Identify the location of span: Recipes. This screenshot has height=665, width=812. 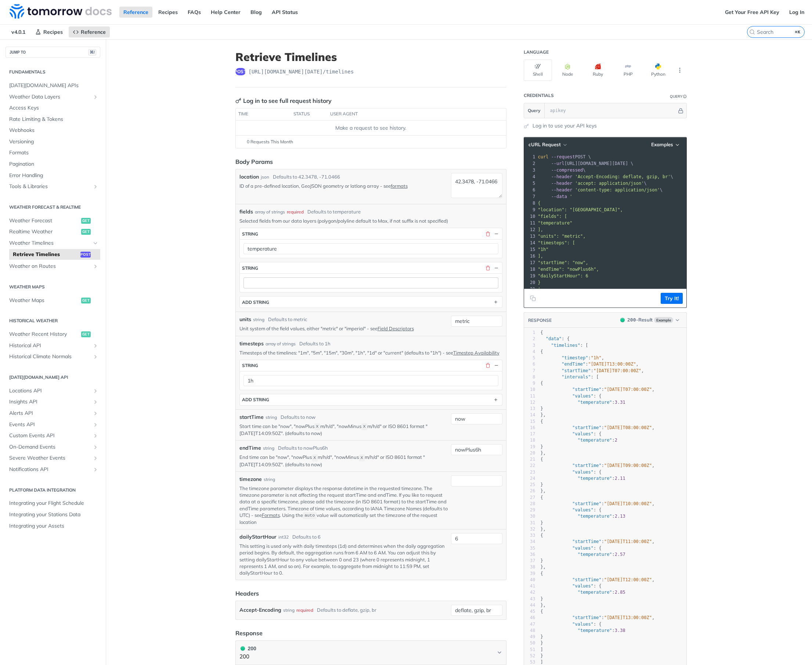
(53, 32).